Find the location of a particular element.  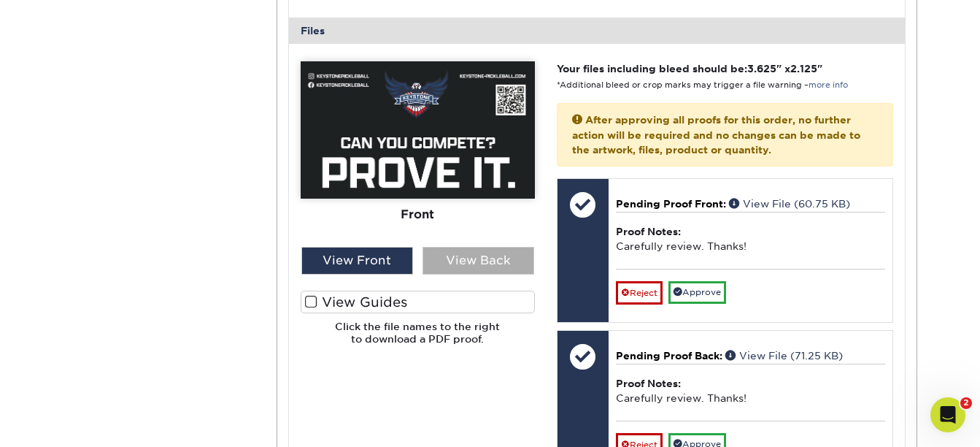

span: 2.125 is located at coordinates (804, 69).